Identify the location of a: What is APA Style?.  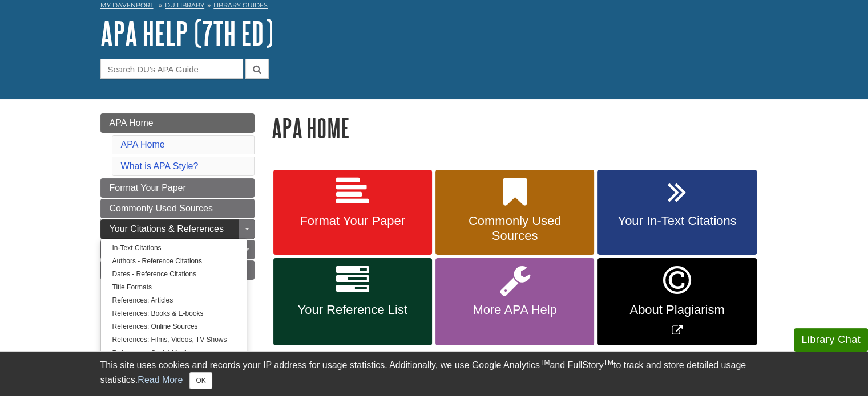
(160, 166).